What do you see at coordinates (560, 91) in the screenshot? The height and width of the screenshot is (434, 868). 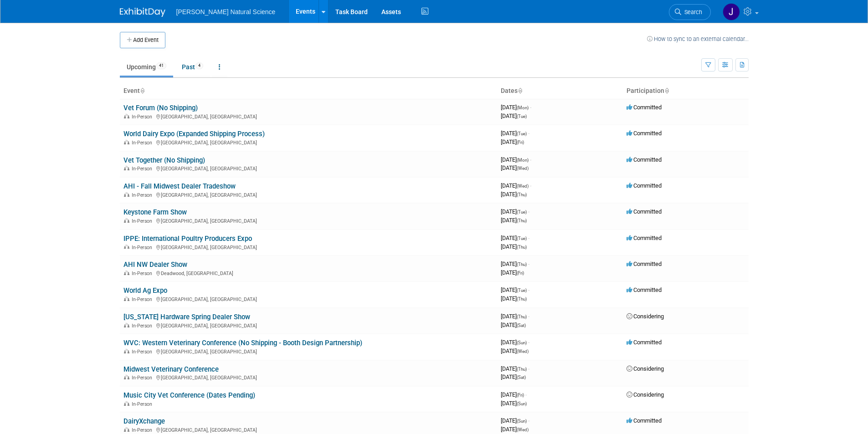 I see `th: Dates` at bounding box center [560, 91].